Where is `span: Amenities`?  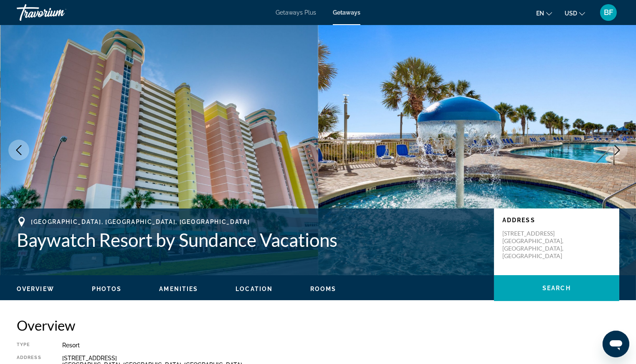
span: Amenities is located at coordinates (178, 289).